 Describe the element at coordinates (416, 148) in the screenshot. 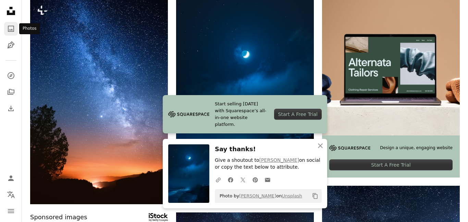

I see `span: Design a unique, engaging website` at that location.